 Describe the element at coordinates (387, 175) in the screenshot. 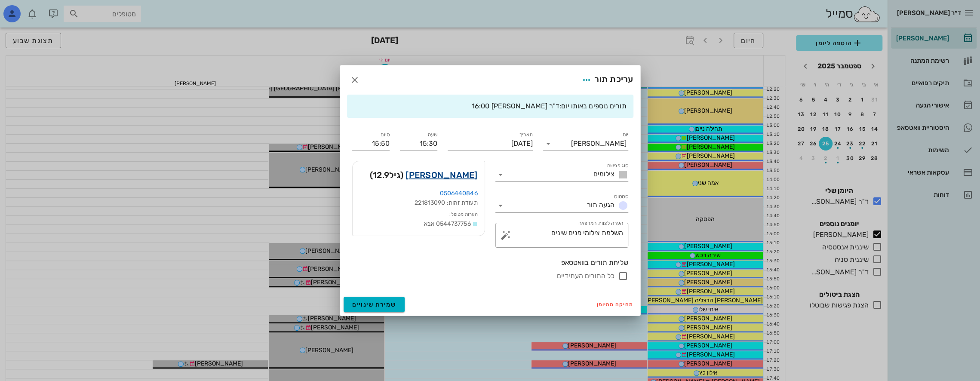

I see `span: (גיל )` at that location.